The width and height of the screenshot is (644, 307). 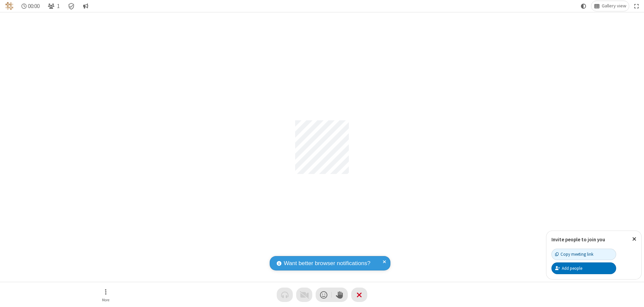 I want to click on button: Conversation, so click(x=86, y=6).